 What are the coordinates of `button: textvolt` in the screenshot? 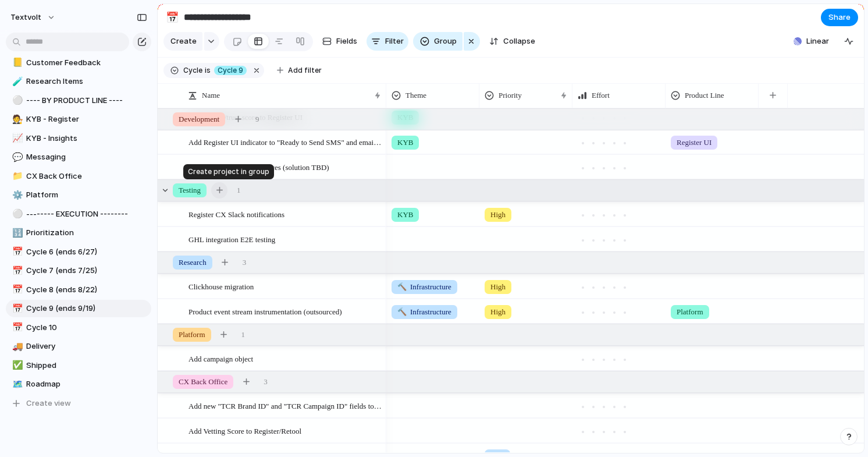 It's located at (33, 17).